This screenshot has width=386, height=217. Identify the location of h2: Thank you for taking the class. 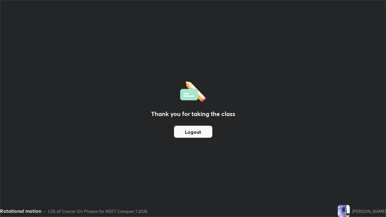
(193, 114).